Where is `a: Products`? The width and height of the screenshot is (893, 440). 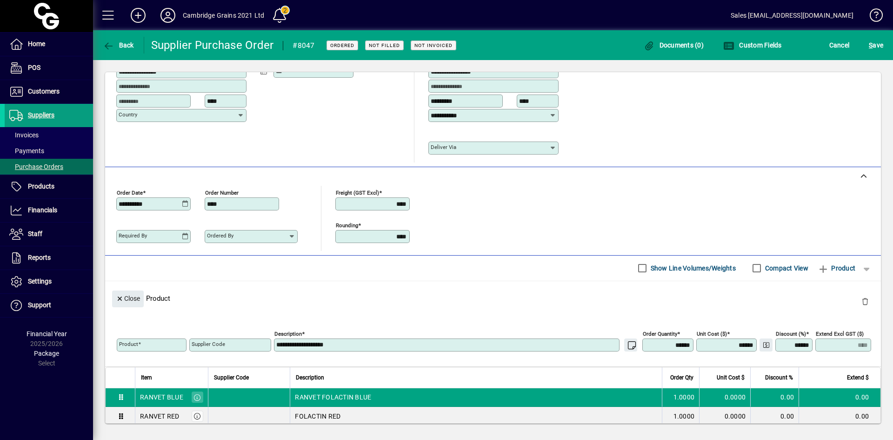 a: Products is located at coordinates (49, 187).